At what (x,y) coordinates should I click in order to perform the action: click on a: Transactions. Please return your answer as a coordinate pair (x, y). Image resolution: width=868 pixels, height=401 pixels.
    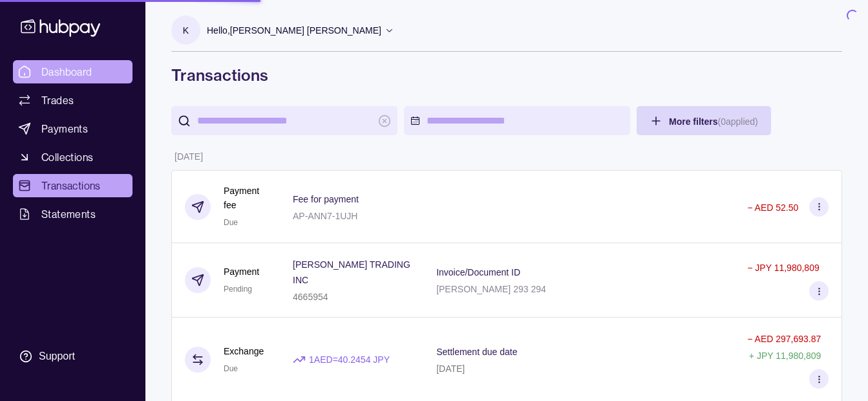
    Looking at the image, I should click on (73, 186).